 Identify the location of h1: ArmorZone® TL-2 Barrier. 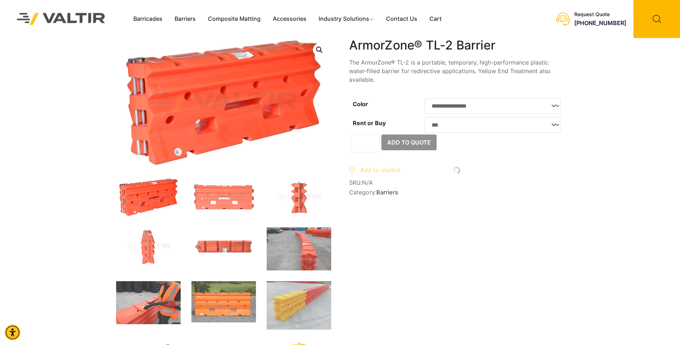
(456, 45).